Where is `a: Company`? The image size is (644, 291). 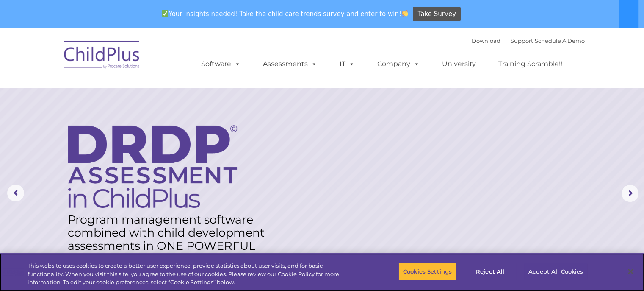 a: Company is located at coordinates (398, 64).